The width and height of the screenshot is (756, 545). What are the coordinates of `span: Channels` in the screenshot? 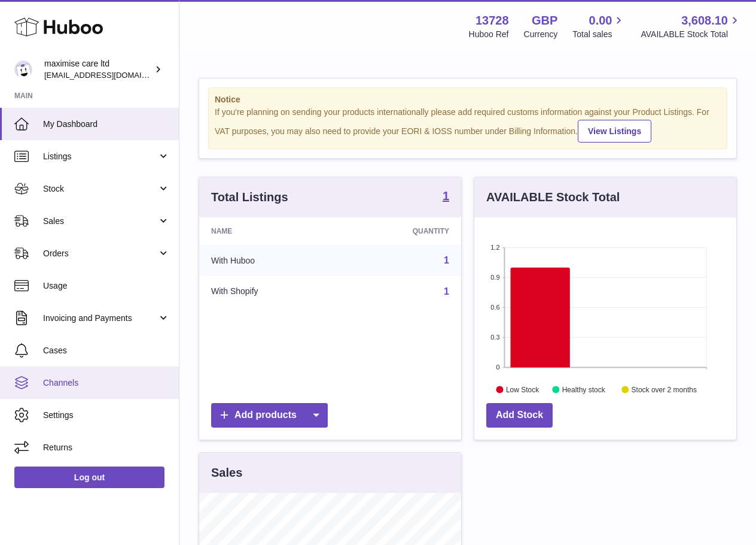 It's located at (107, 383).